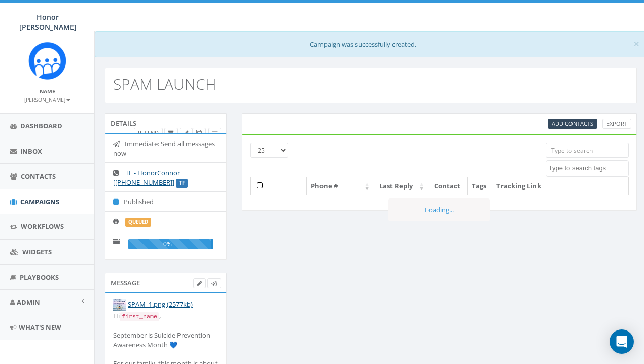 The image size is (644, 364). Describe the element at coordinates (587, 150) in the screenshot. I see `input: Type to search` at that location.